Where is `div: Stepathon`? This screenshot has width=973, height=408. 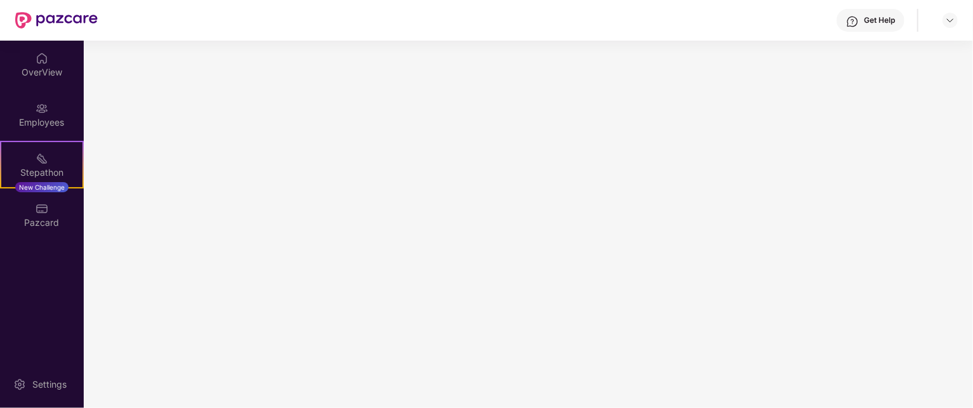
div: Stepathon is located at coordinates (42, 173).